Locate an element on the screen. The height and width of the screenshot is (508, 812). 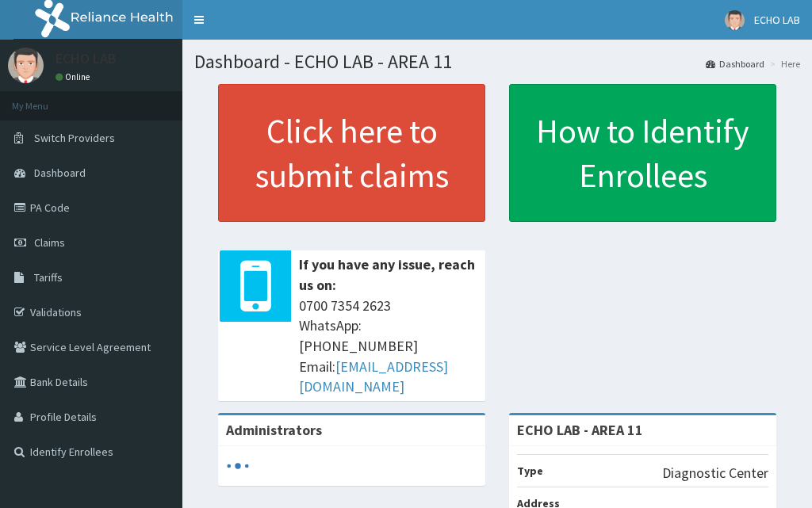
span: Dashboard is located at coordinates (60, 173).